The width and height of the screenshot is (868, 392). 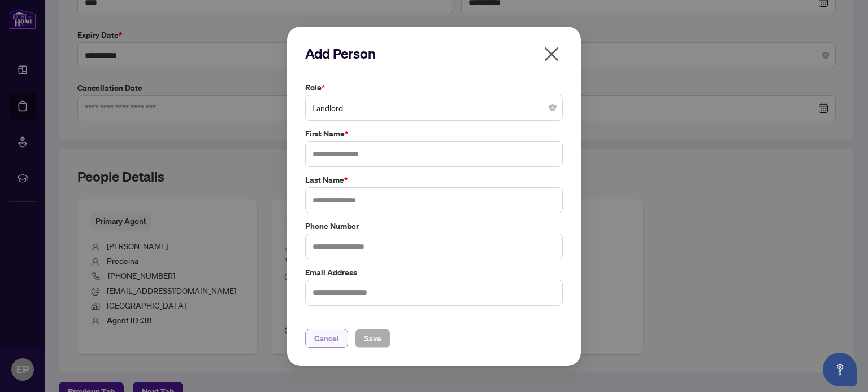 What do you see at coordinates (326, 338) in the screenshot?
I see `span: Cancel` at bounding box center [326, 338].